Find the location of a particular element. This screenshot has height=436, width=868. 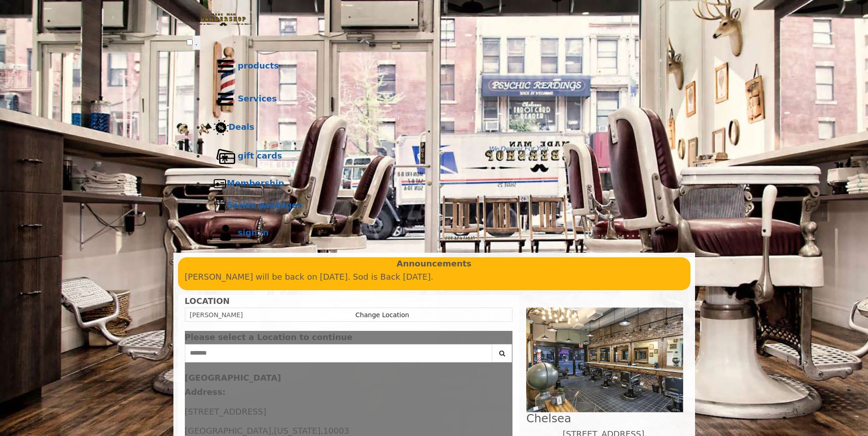

b: Series packages is located at coordinates (265, 205).